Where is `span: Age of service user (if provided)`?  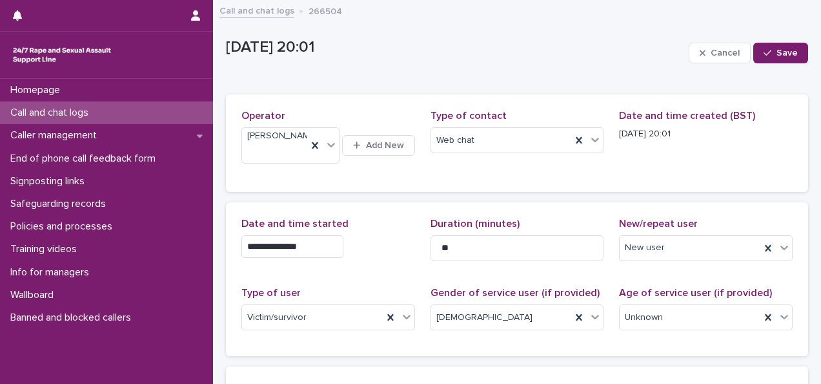
span: Age of service user (if provided) is located at coordinates (695, 293).